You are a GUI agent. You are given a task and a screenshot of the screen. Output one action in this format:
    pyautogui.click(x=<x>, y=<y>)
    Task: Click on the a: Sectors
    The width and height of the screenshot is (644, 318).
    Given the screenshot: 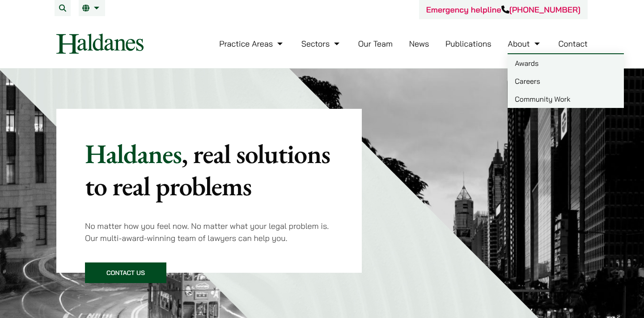 What is the action you would take?
    pyautogui.click(x=322, y=43)
    